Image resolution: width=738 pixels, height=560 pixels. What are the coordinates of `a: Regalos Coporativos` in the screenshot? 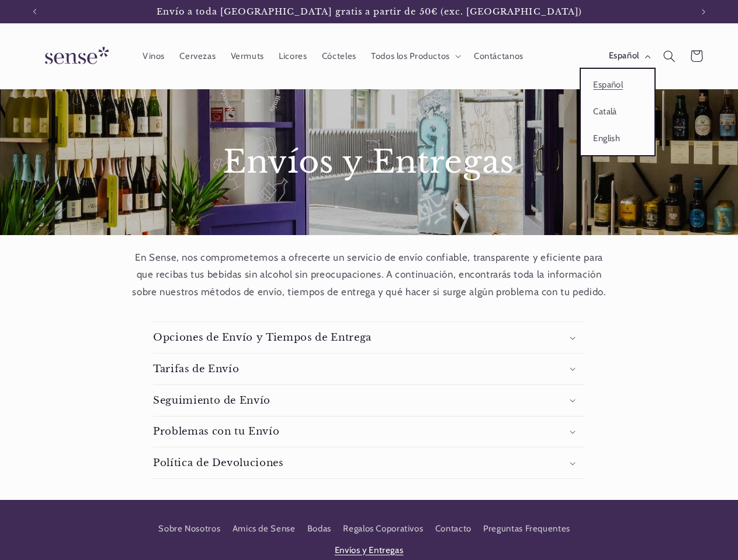 It's located at (382, 529).